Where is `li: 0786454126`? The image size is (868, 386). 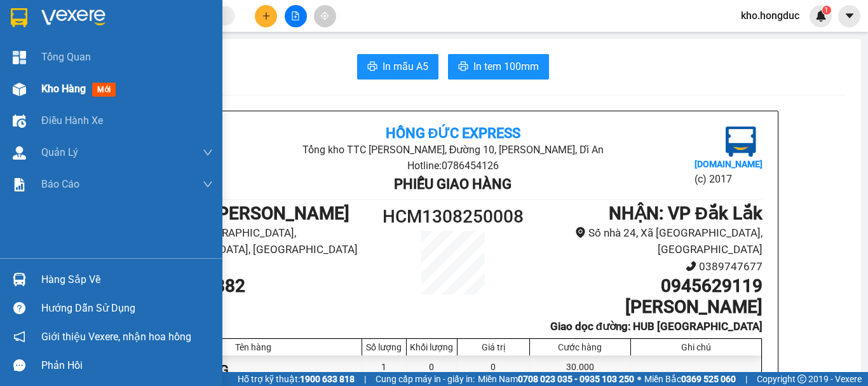
li: 0786454126 is located at coordinates (260, 266).